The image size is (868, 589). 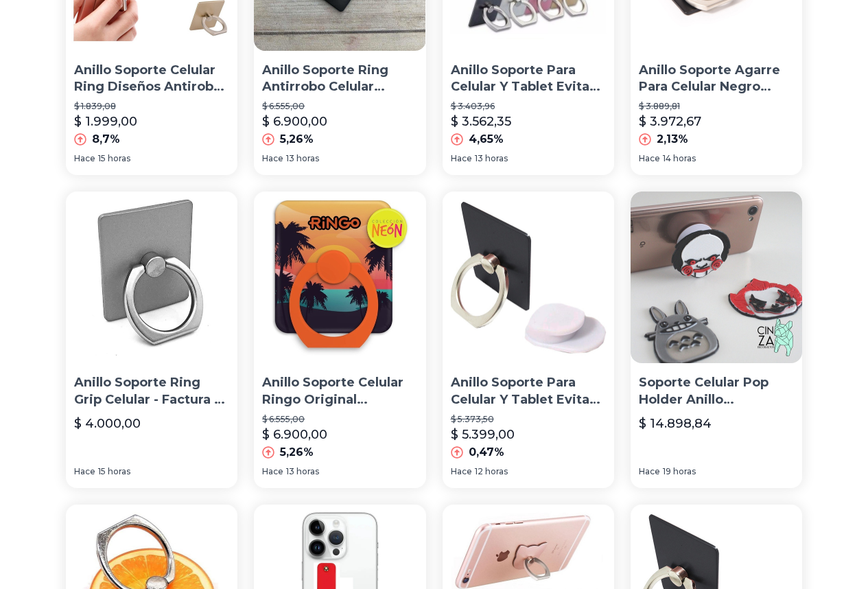 What do you see at coordinates (491, 472) in the screenshot?
I see `span: 12 horas` at bounding box center [491, 472].